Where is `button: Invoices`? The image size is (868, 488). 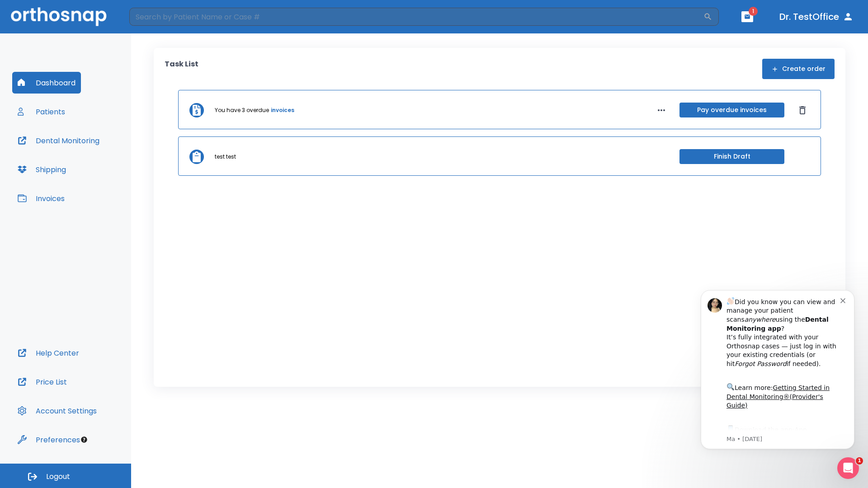 button: Invoices is located at coordinates (41, 199).